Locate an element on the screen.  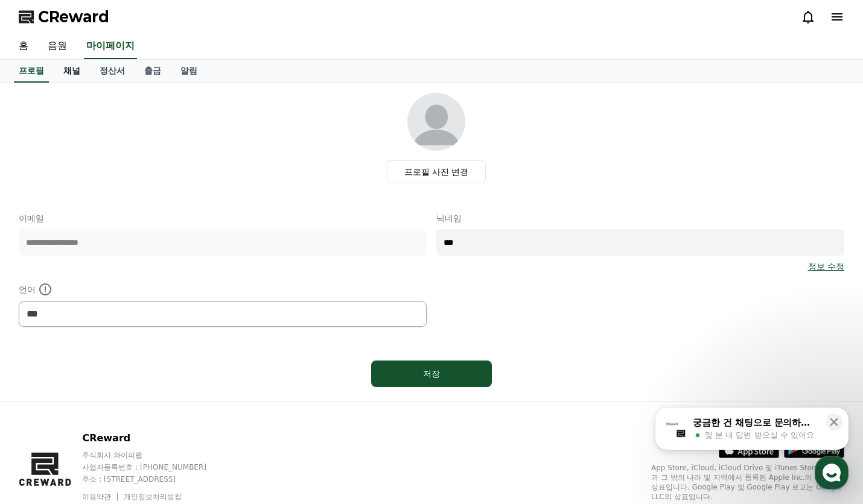
span: CReward is located at coordinates (74, 17).